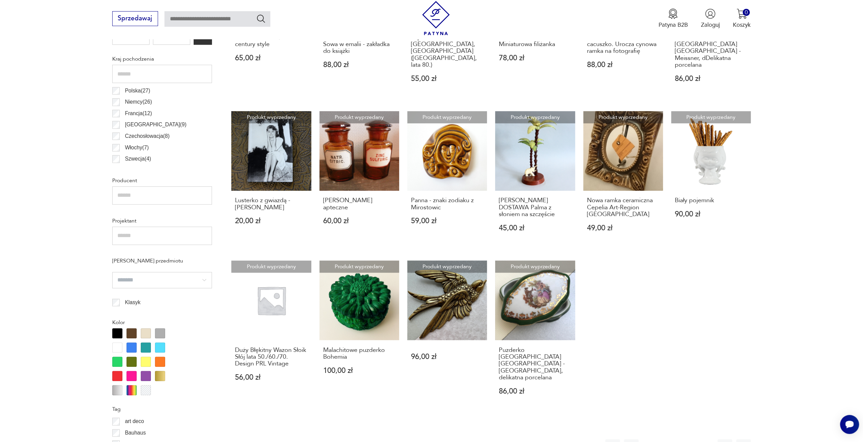  What do you see at coordinates (535, 336) in the screenshot?
I see `a: Produkt wyprzedanyPuzderko Limoges France - La Reine, delikatna porcelanaPuzderko [GEOGRAPHIC_DAT...` at bounding box center [535, 336].